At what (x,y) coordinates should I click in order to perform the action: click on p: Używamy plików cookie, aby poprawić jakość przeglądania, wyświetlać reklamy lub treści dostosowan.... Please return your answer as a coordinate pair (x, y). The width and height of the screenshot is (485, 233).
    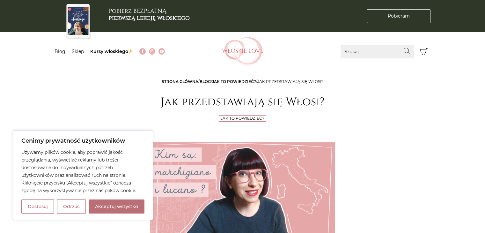
    Looking at the image, I should click on (83, 171).